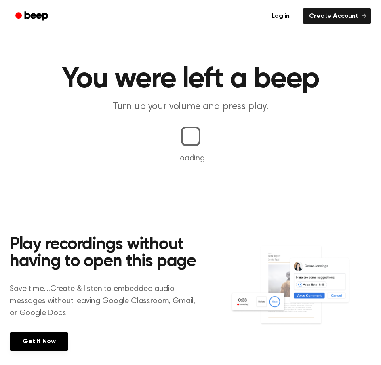 The width and height of the screenshot is (381, 365). Describe the element at coordinates (103, 301) in the screenshot. I see `p: Save time....Create & listen to embedded audio messages without leaving Google Classroom, Gmail, ...` at that location.